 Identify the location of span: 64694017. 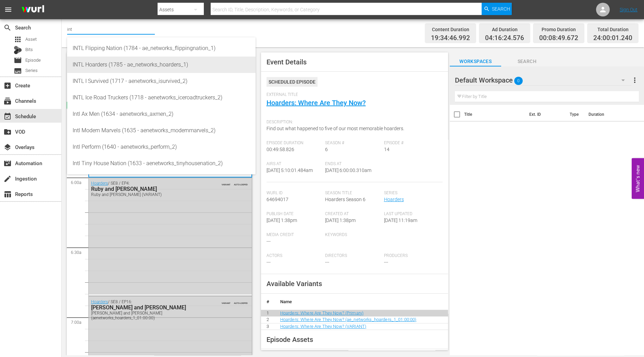
(277, 200).